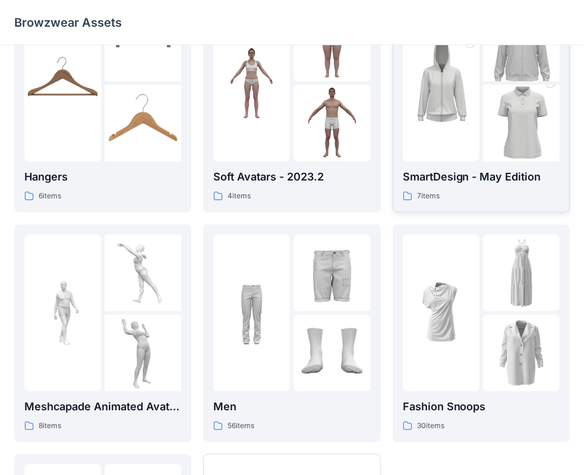 Image resolution: width=584 pixels, height=475 pixels. I want to click on p: SmartDesign - May Edition, so click(481, 177).